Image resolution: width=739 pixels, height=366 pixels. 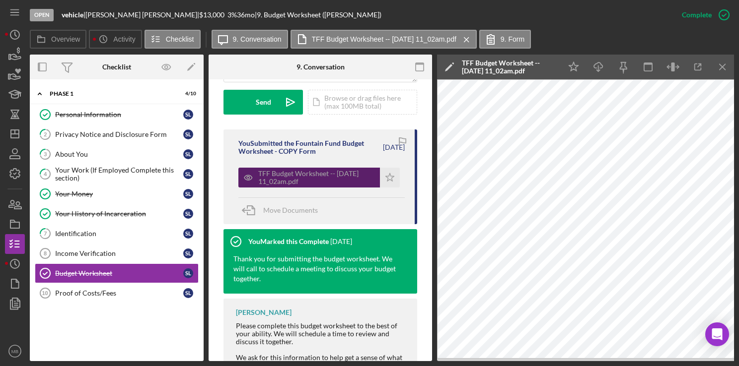 What do you see at coordinates (697, 15) in the screenshot?
I see `div: Complete` at bounding box center [697, 15].